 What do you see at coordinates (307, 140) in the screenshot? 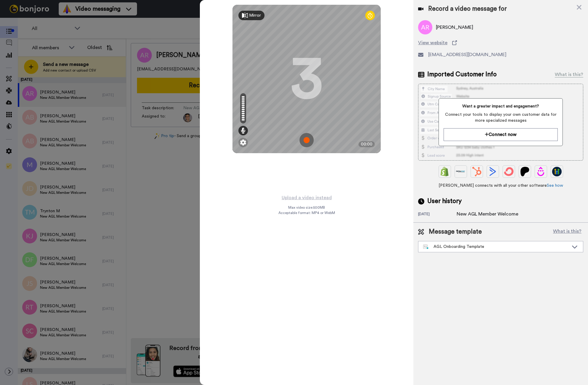
I see `img: ic_record_start.svg` at bounding box center [307, 140].